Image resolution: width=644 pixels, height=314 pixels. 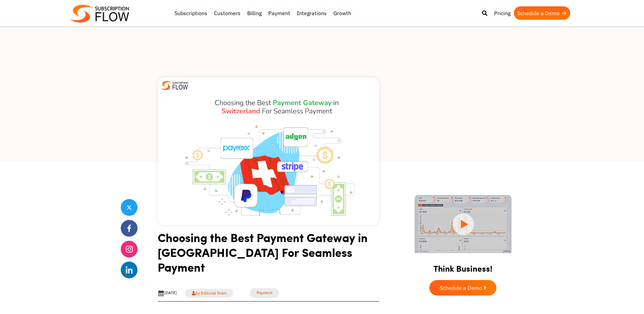 What do you see at coordinates (209, 293) in the screenshot?
I see `a: by Editorial Team` at bounding box center [209, 293].